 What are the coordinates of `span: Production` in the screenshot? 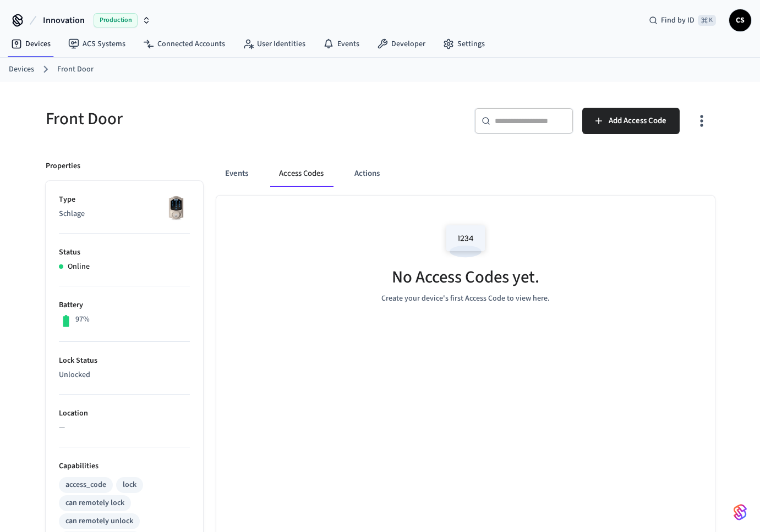 It's located at (116, 20).